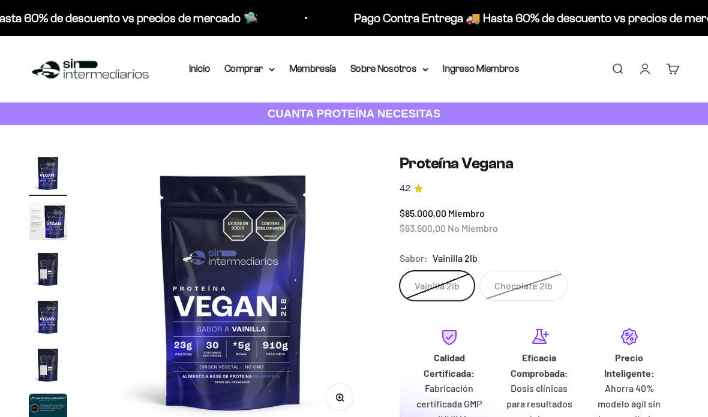 This screenshot has width=708, height=417. I want to click on legend: Sabor:, so click(413, 258).